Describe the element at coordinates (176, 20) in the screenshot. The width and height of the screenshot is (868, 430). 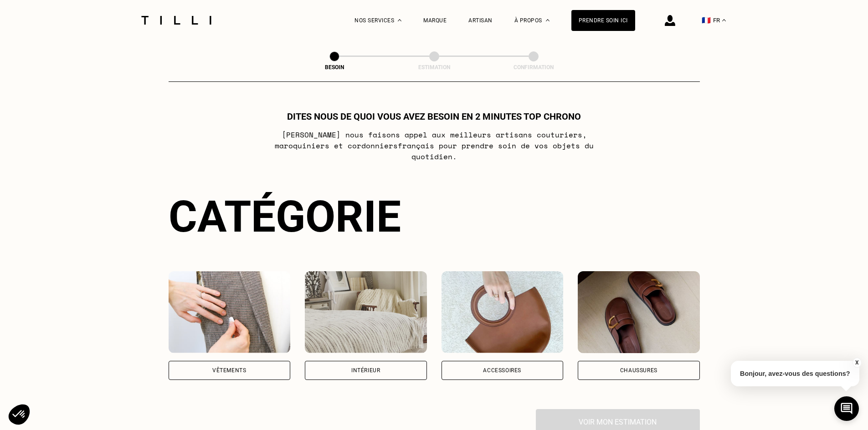
I see `a: Logo du service de couturière Tilli` at that location.